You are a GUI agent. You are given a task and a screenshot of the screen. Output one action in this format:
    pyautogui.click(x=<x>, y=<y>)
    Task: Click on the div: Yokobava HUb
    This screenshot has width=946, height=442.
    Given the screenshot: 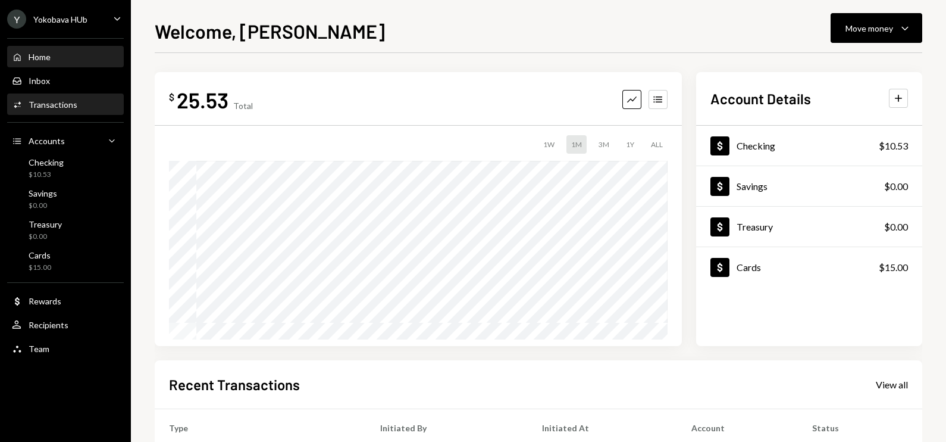 What is the action you would take?
    pyautogui.click(x=60, y=19)
    